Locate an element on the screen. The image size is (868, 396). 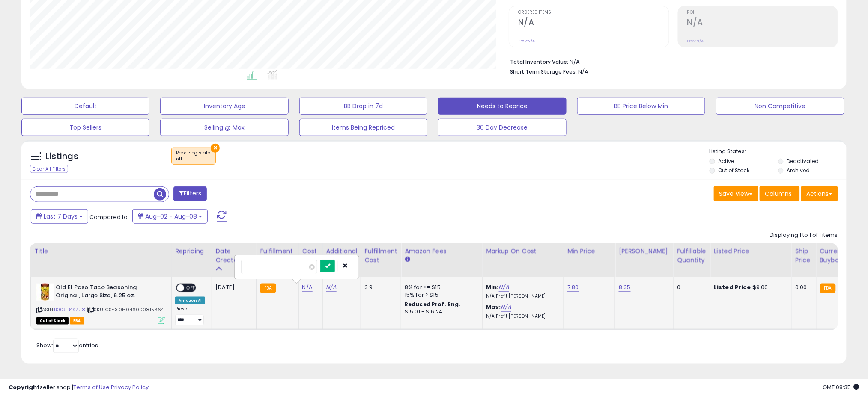
span: Ordered Items is located at coordinates (593, 13).